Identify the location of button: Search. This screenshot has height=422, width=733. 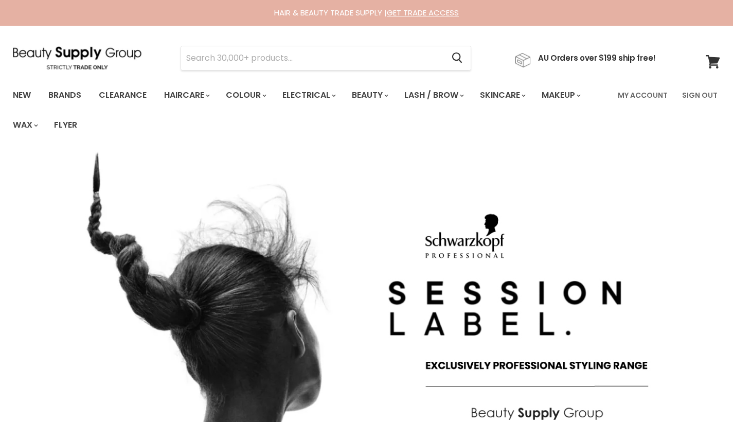
(457, 58).